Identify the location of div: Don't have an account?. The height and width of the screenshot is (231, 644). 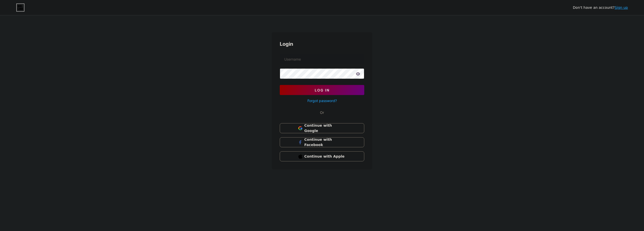
(600, 8).